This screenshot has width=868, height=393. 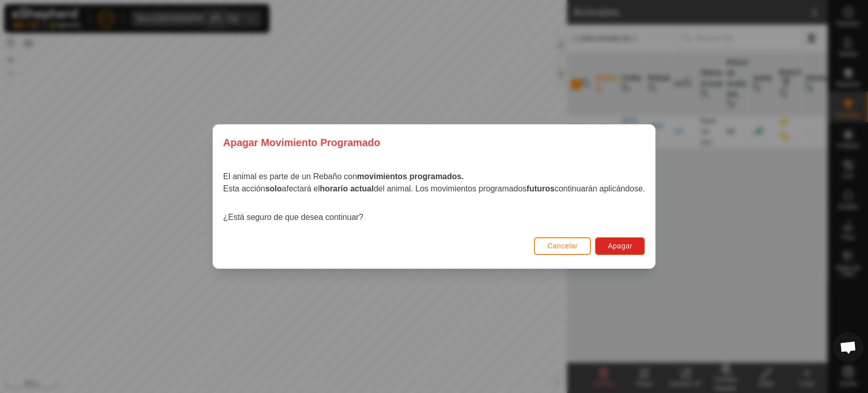 What do you see at coordinates (410, 176) in the screenshot?
I see `strong: movimientos programados.` at bounding box center [410, 176].